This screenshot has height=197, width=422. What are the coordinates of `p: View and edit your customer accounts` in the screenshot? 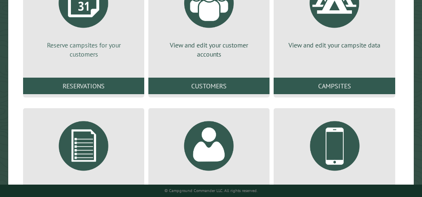 It's located at (209, 49).